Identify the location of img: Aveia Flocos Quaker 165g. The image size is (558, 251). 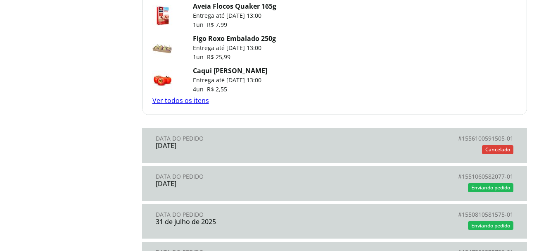
(163, 16).